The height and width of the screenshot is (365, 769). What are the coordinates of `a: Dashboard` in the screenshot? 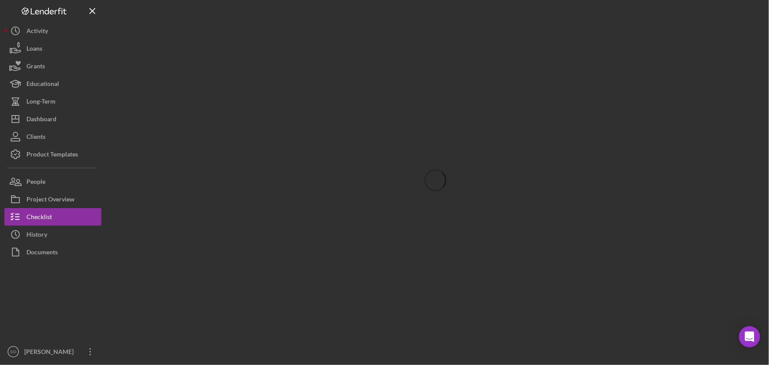 It's located at (53, 119).